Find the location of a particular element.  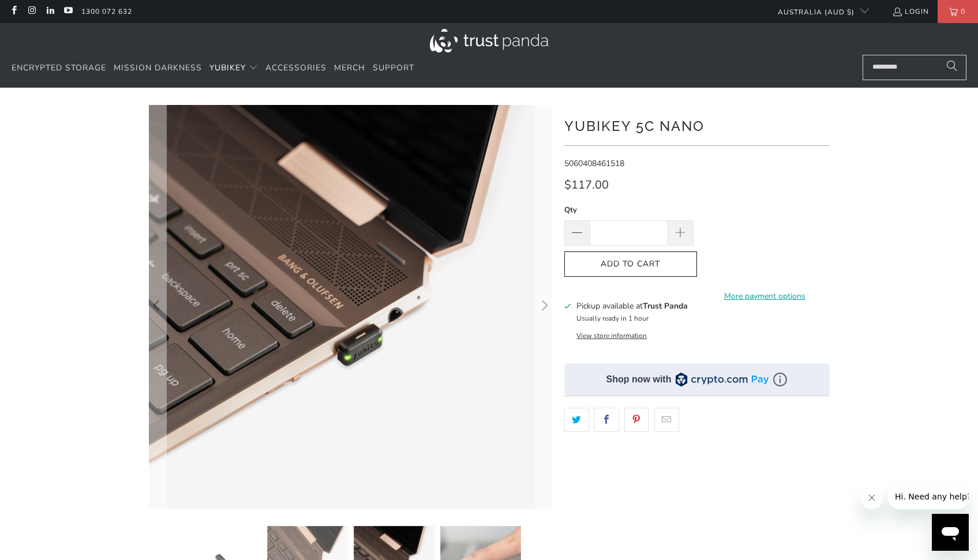

a: Accessories is located at coordinates (296, 68).